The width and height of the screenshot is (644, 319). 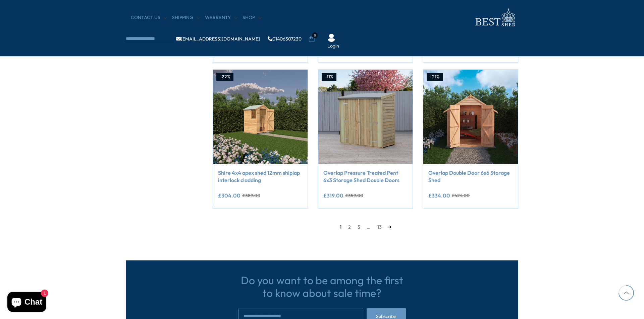 What do you see at coordinates (334, 196) in the screenshot?
I see `ins: £319.00` at bounding box center [334, 196].